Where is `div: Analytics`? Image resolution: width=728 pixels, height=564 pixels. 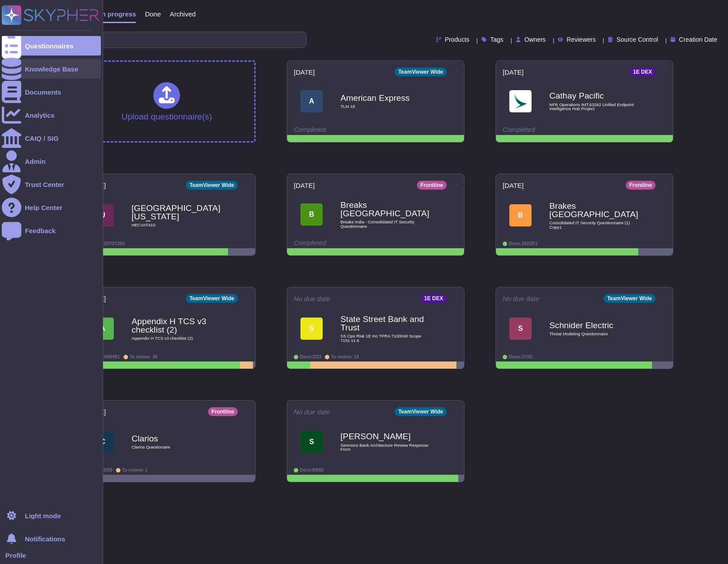 div: Analytics is located at coordinates (40, 115).